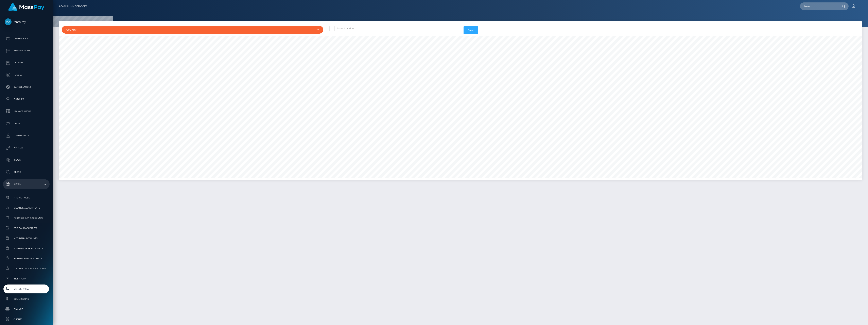  Describe the element at coordinates (27, 39) in the screenshot. I see `p: Dashboard` at that location.